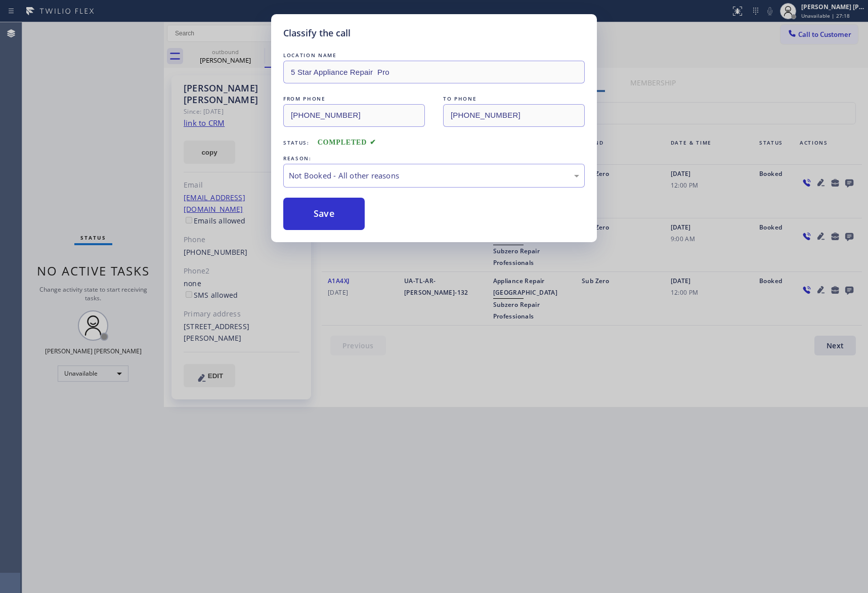 Image resolution: width=868 pixels, height=593 pixels. What do you see at coordinates (354, 115) in the screenshot?
I see `input: From phone` at bounding box center [354, 115].